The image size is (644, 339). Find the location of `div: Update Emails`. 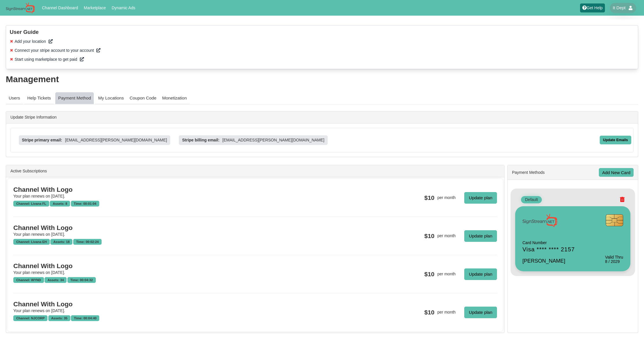

div: Update Emails is located at coordinates (615, 140).